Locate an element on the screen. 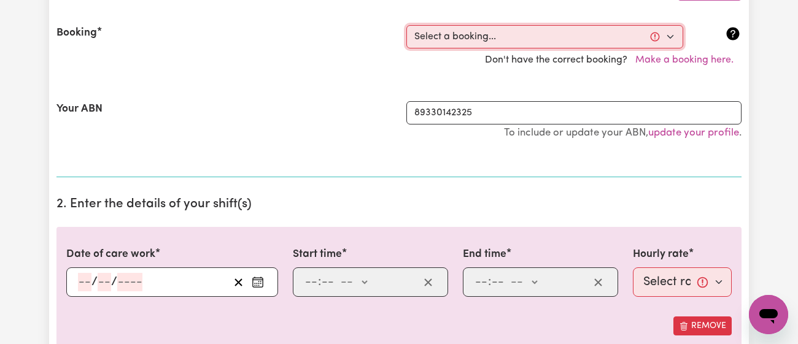 The image size is (798, 344). h2: 2. Enter the details of your shift(s) is located at coordinates (399, 204).